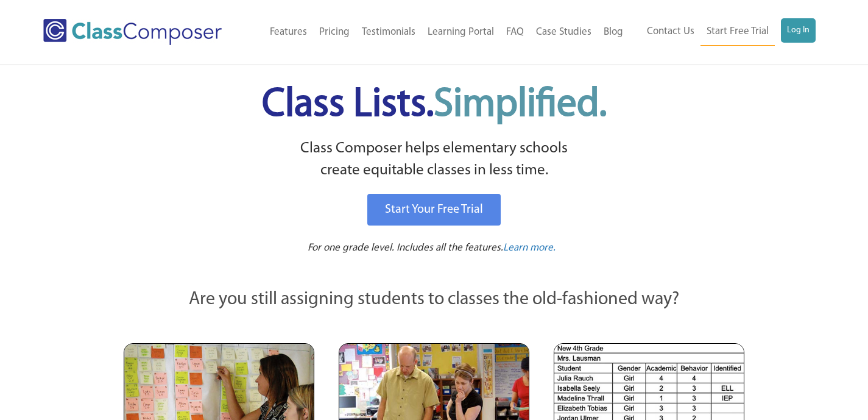 The height and width of the screenshot is (420, 868). Describe the element at coordinates (461, 32) in the screenshot. I see `a: Learning Portal` at that location.